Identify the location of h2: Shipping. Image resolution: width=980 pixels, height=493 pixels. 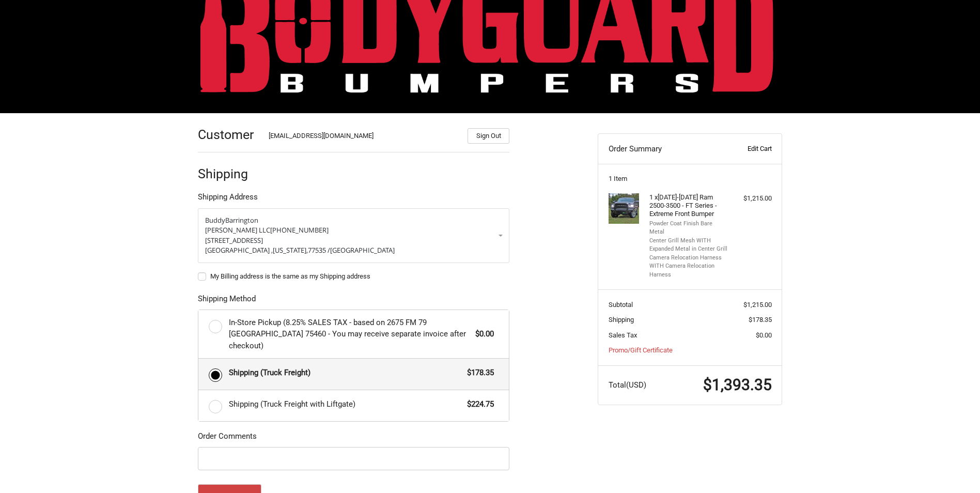
(228, 174).